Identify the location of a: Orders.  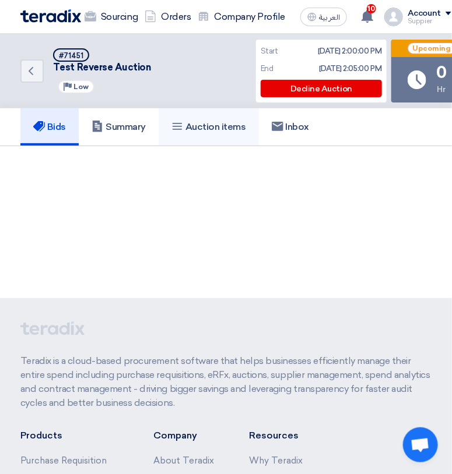
(167, 17).